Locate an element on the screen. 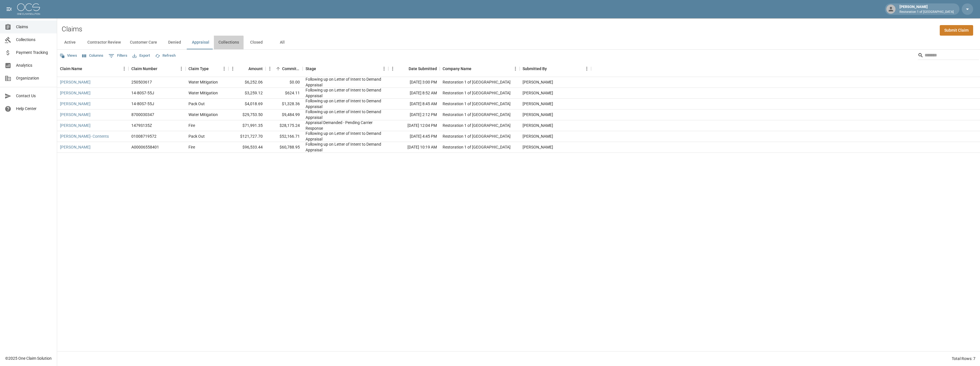 The height and width of the screenshot is (366, 980). div: $4,018.69 is located at coordinates (247, 104).